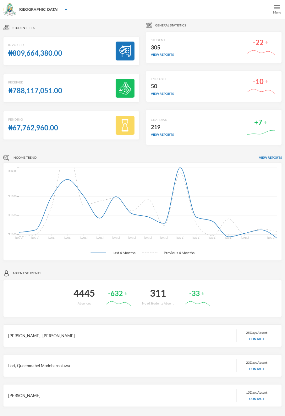  I want to click on img: logo, so click(10, 10).